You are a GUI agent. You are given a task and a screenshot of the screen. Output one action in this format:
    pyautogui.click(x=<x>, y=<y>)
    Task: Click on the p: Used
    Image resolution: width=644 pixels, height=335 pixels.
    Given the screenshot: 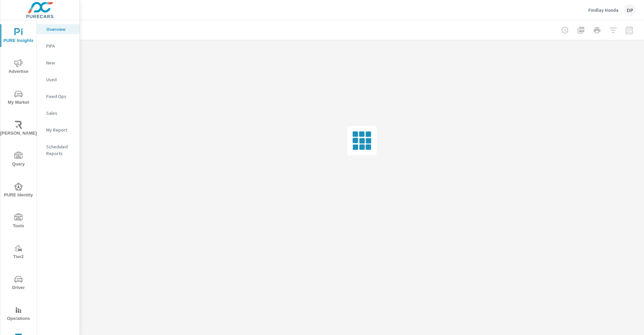 What is the action you would take?
    pyautogui.click(x=60, y=80)
    